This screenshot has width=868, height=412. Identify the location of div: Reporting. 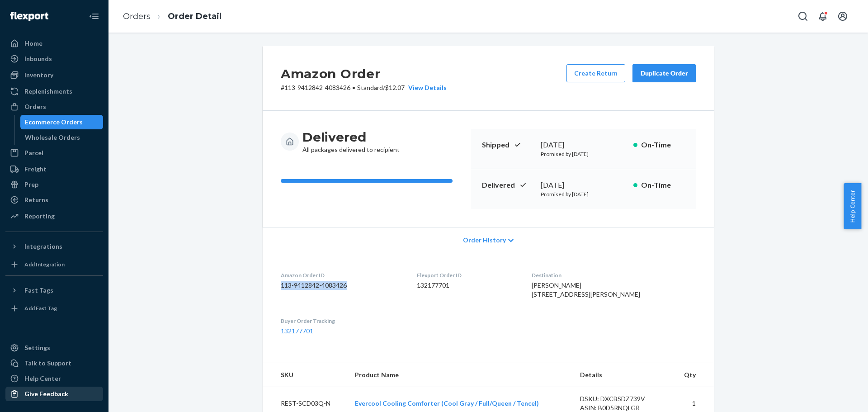
(39, 216).